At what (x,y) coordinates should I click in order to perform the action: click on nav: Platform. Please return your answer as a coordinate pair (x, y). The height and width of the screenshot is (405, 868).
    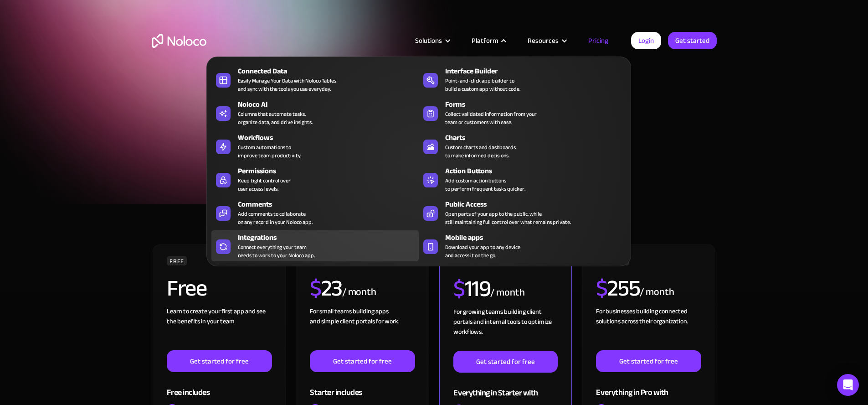
    Looking at the image, I should click on (419, 155).